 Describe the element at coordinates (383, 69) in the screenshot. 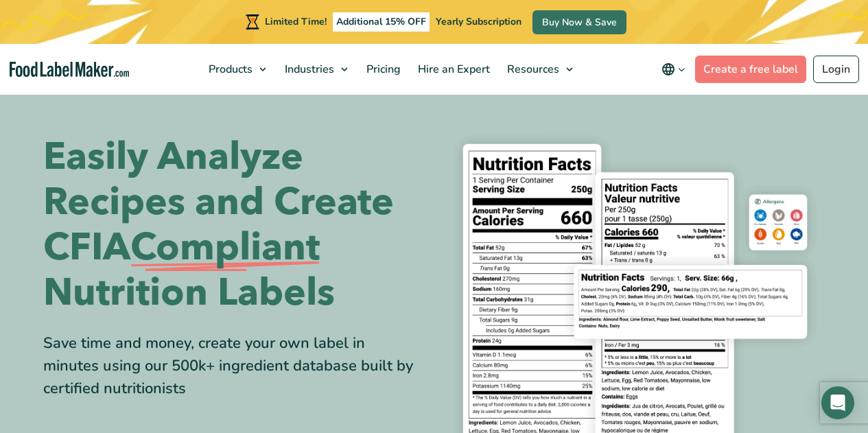

I see `span: Pricing` at that location.